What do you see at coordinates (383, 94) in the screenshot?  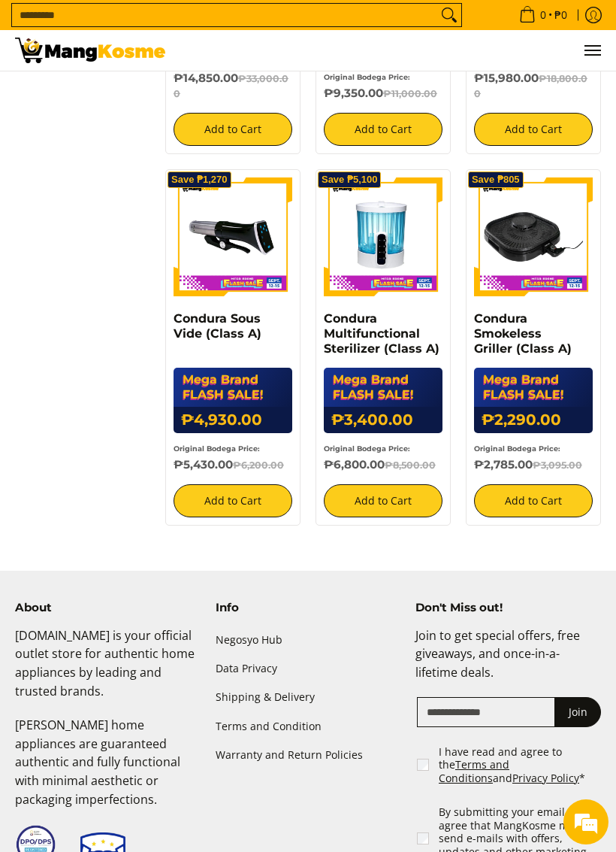 I see `h6: ₱9,350.00` at bounding box center [383, 94].